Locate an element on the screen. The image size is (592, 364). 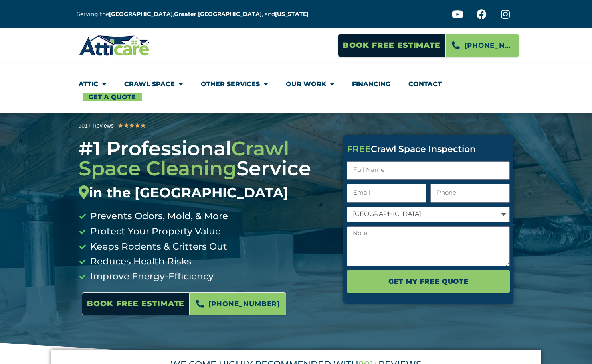
div: 901+ Reviews is located at coordinates (96, 126).